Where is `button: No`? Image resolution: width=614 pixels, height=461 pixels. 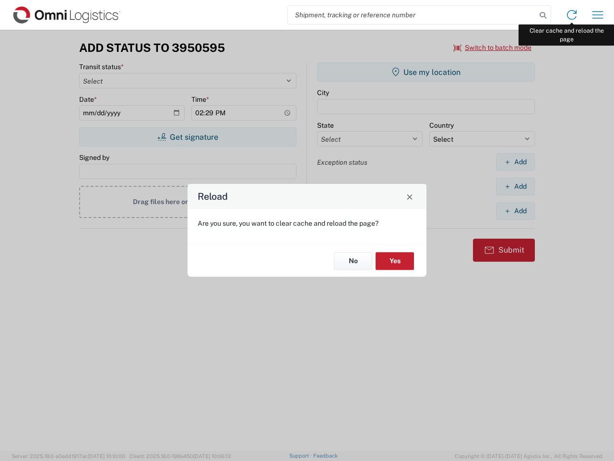
button: No is located at coordinates (353, 261).